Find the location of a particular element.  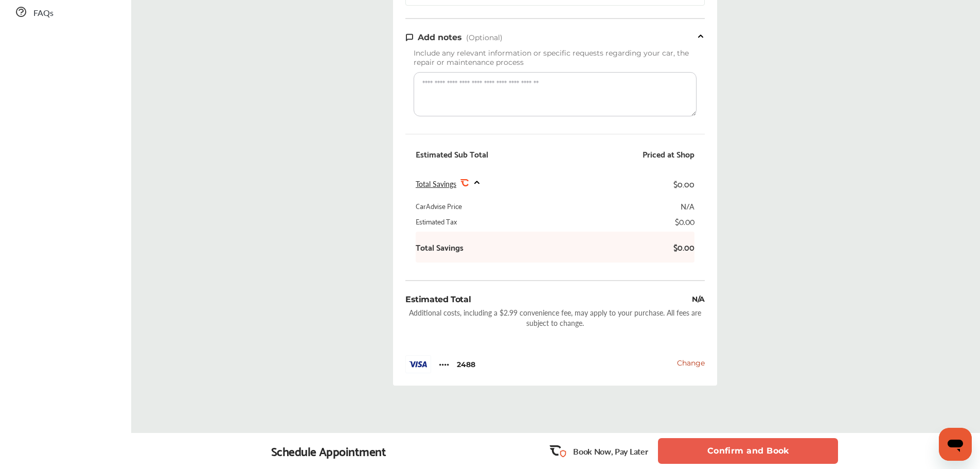

p: Book Now, Pay Later is located at coordinates (610, 451).